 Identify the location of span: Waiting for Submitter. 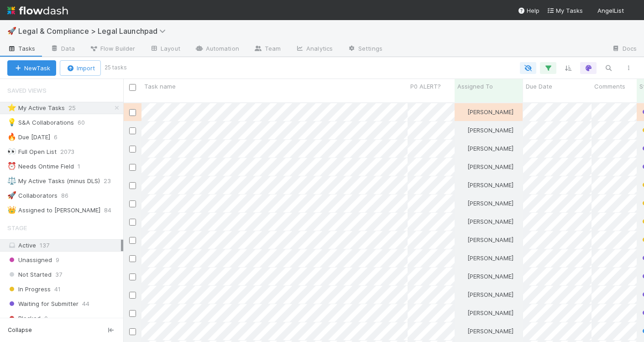
(43, 303).